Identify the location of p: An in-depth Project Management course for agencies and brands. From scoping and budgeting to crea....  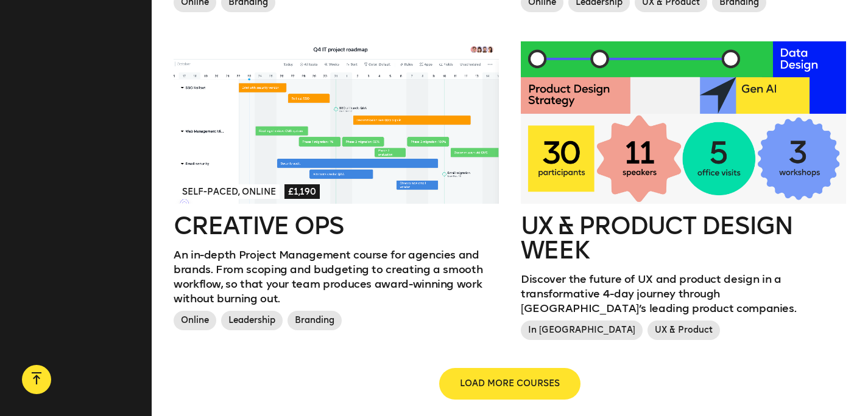
(336, 277).